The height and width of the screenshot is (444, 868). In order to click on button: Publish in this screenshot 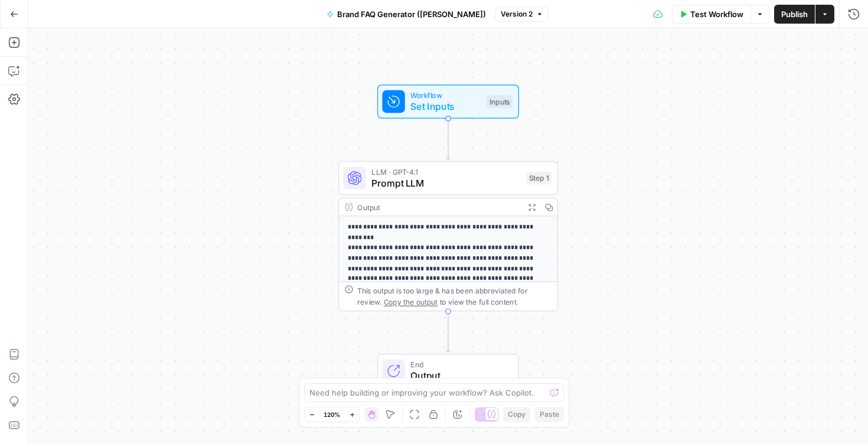, I will do `click(794, 14)`.